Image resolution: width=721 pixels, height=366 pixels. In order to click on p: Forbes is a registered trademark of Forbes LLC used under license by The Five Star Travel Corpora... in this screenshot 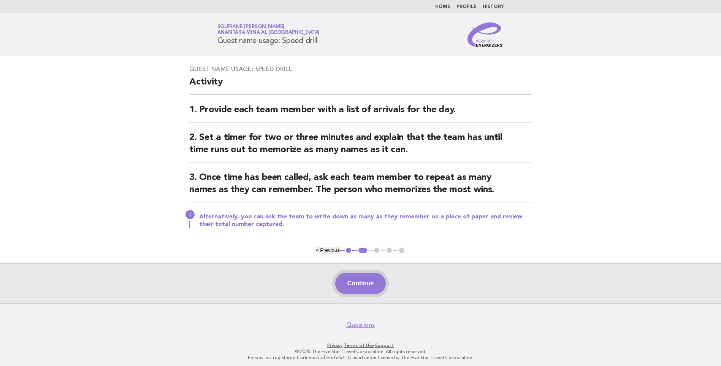, I will do `click(361, 357)`.